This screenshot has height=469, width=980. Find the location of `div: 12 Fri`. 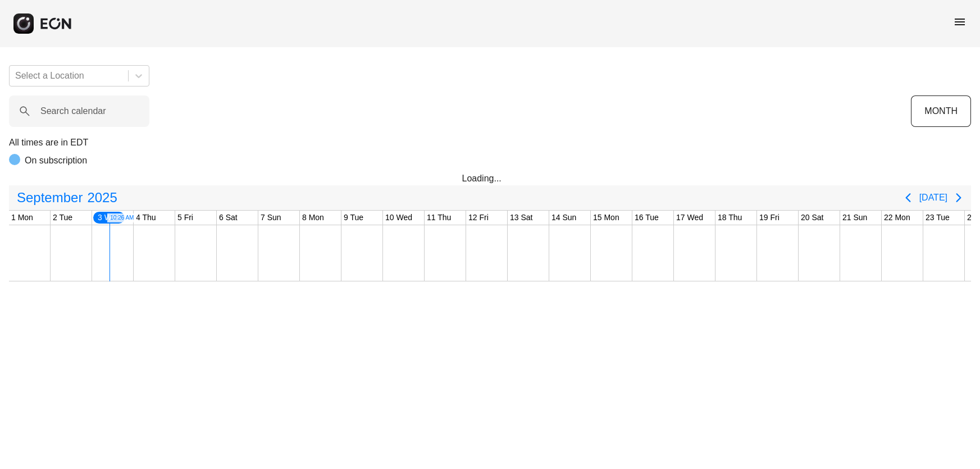

div: 12 Fri is located at coordinates (479, 217).